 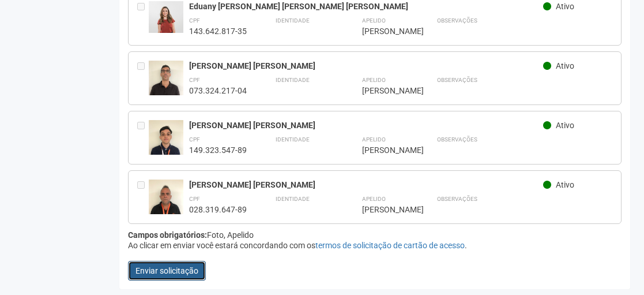 I want to click on button: Enviar solicitação, so click(x=167, y=271).